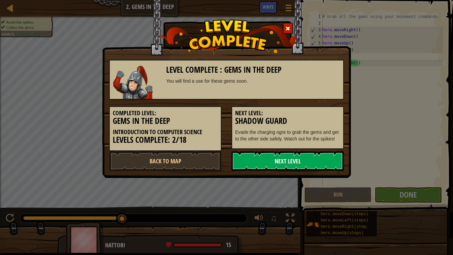  I want to click on h3: Gems in the Deep, so click(165, 121).